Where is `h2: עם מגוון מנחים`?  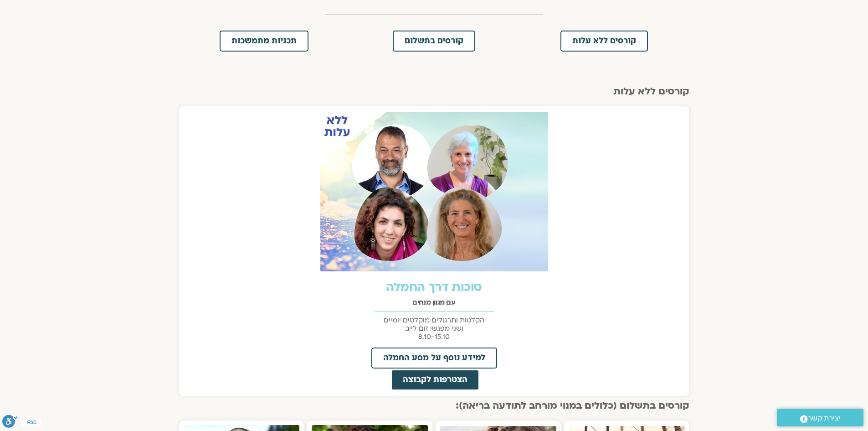 h2: עם מגוון מנחים is located at coordinates (434, 302).